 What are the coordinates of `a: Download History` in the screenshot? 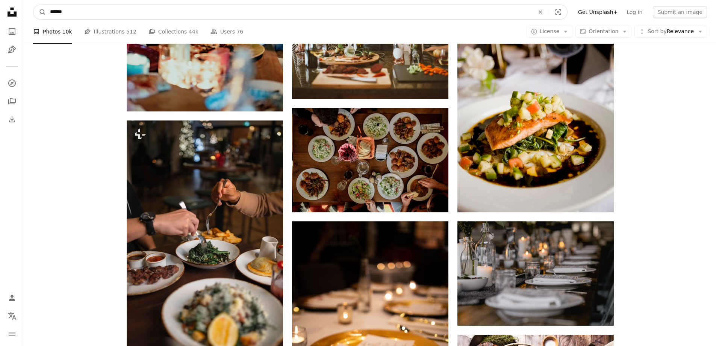 It's located at (12, 119).